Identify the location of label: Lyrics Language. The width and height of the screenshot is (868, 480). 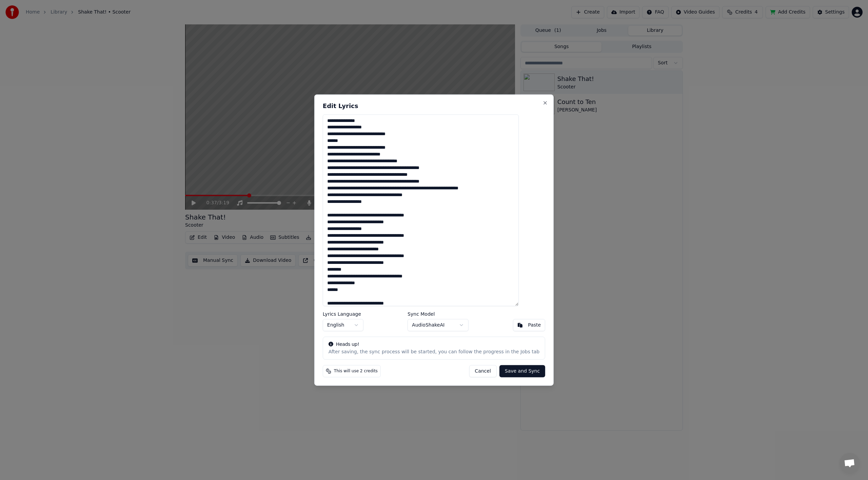
(343, 314).